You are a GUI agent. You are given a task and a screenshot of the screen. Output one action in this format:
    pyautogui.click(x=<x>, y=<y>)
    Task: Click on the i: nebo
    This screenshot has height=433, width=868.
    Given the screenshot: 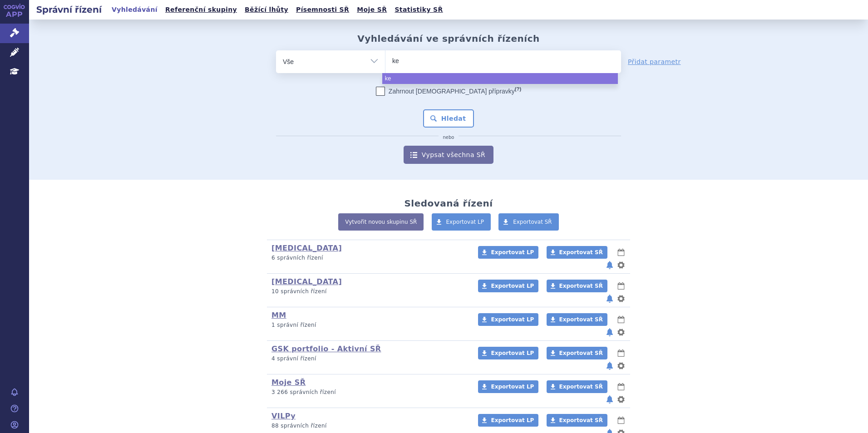 What is the action you would take?
    pyautogui.click(x=448, y=138)
    